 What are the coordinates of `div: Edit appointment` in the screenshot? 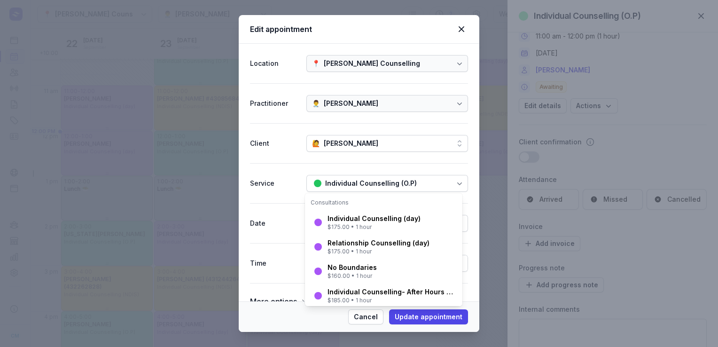 It's located at (353, 29).